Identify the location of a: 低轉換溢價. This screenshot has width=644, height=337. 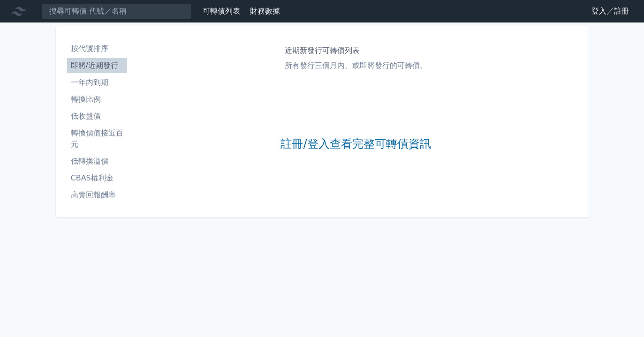
(97, 161).